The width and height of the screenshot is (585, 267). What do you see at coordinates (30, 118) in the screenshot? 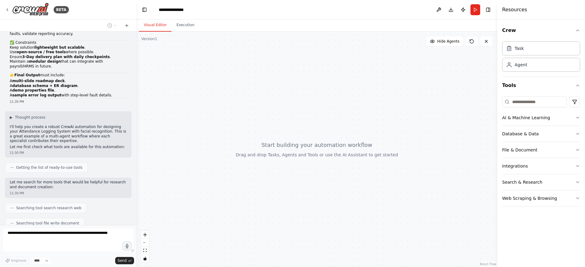
I see `span: Thought process` at bounding box center [30, 118].